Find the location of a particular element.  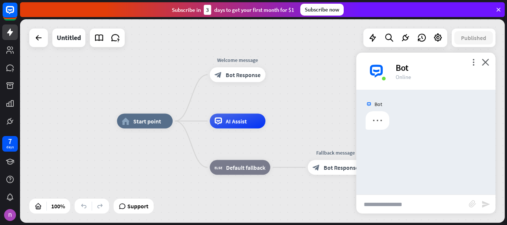

div: Untitled is located at coordinates (69, 38).